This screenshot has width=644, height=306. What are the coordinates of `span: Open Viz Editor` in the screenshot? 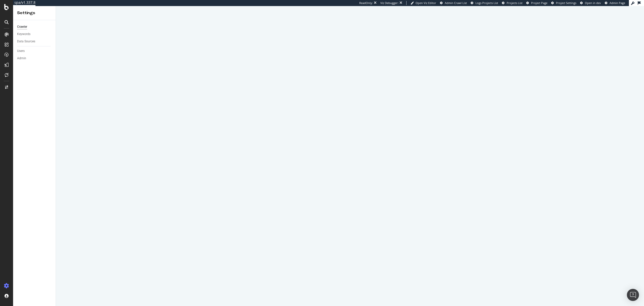 It's located at (426, 3).